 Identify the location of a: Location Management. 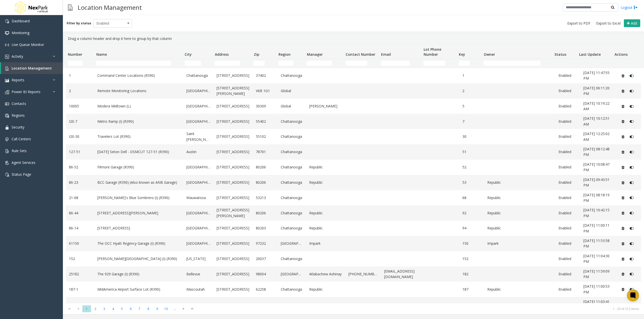
(32, 68).